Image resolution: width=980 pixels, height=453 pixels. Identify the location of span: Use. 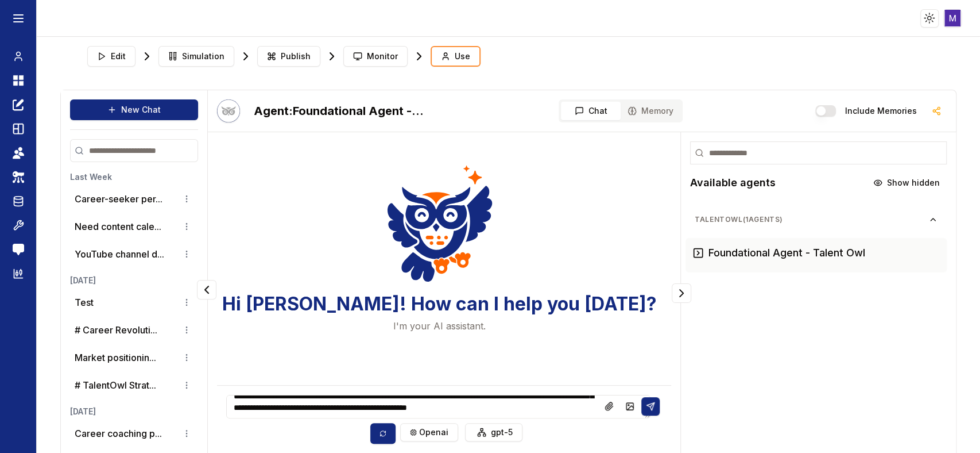
(462, 57).